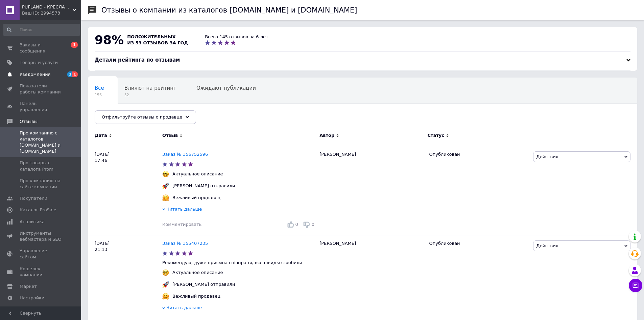  I want to click on div: Опубликованы без комментария, so click(135, 116).